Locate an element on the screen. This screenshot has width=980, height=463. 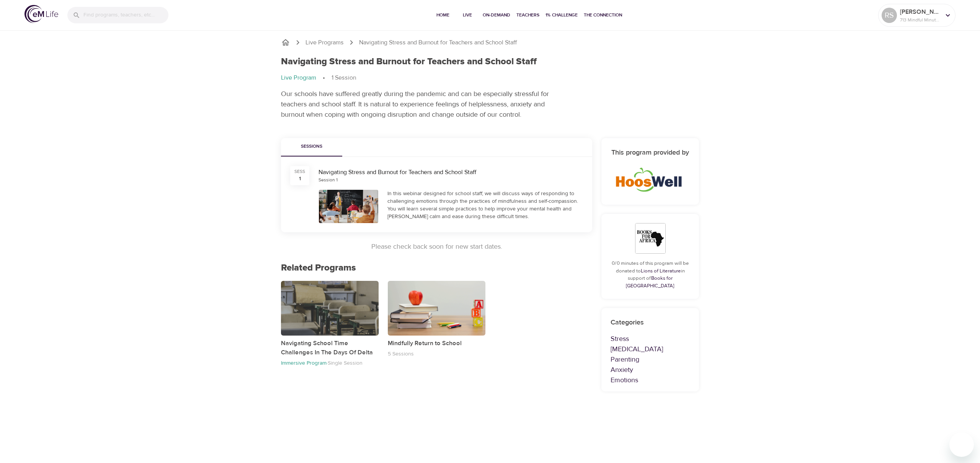
p: Categories is located at coordinates (650, 322).